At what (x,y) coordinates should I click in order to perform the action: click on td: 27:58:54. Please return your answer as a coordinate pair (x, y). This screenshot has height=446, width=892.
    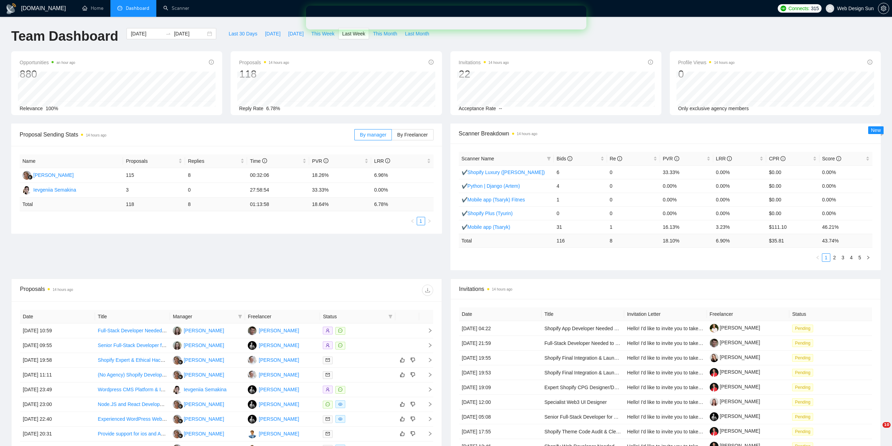
    Looking at the image, I should click on (278, 190).